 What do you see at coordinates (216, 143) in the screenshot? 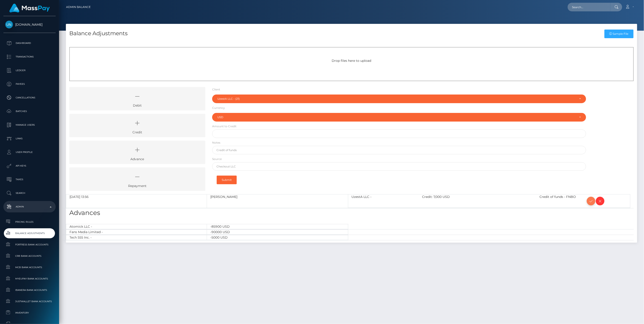
I see `label: Notes` at bounding box center [216, 143].